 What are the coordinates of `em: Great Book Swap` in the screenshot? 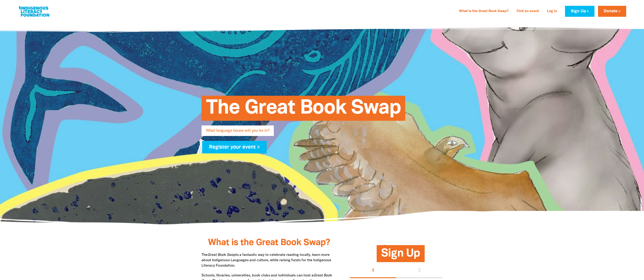 It's located at (222, 255).